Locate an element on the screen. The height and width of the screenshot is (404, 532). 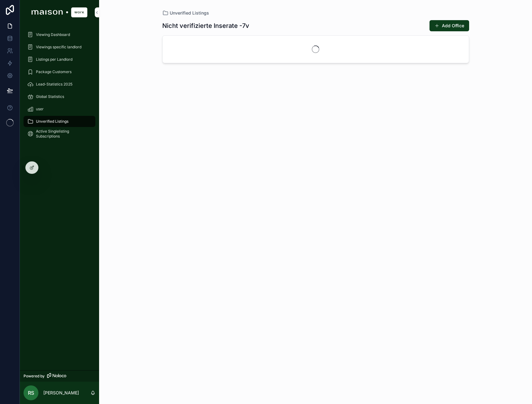
a: Package Customers is located at coordinates (60, 72).